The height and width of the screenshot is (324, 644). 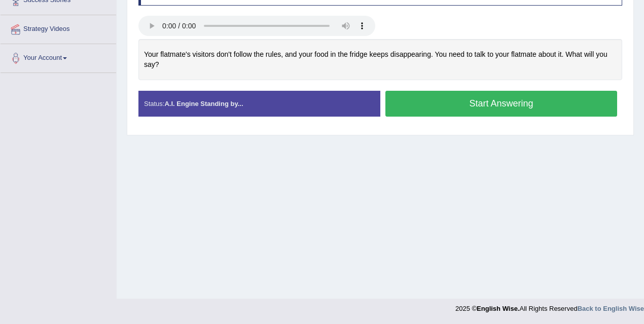 I want to click on a: Back to English Wise, so click(x=610, y=308).